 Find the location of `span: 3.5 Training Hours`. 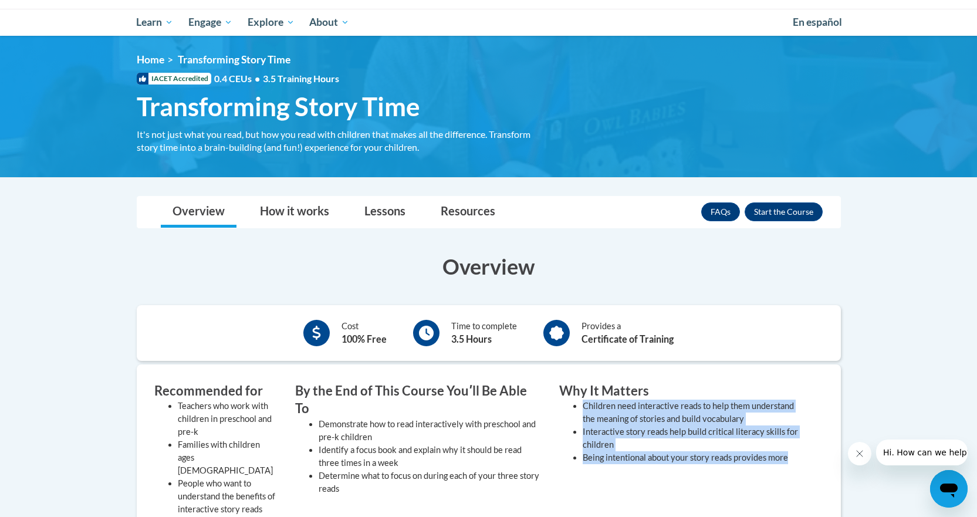

span: 3.5 Training Hours is located at coordinates (301, 78).